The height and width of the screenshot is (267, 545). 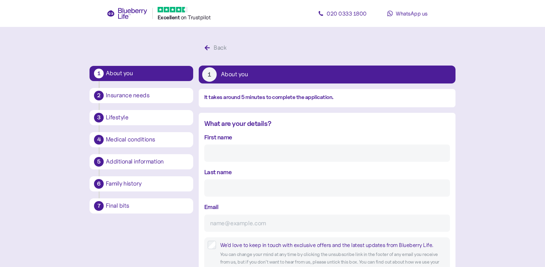 I want to click on div: Family history, so click(x=147, y=184).